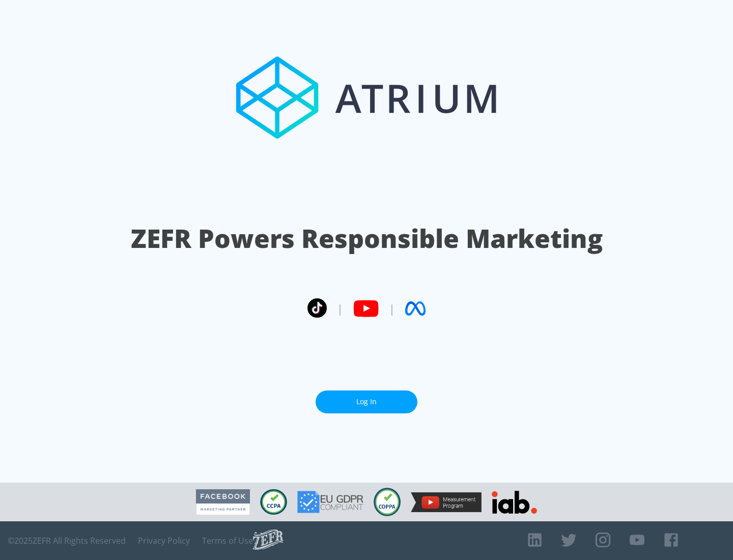  What do you see at coordinates (367, 402) in the screenshot?
I see `a: Log In` at bounding box center [367, 402].